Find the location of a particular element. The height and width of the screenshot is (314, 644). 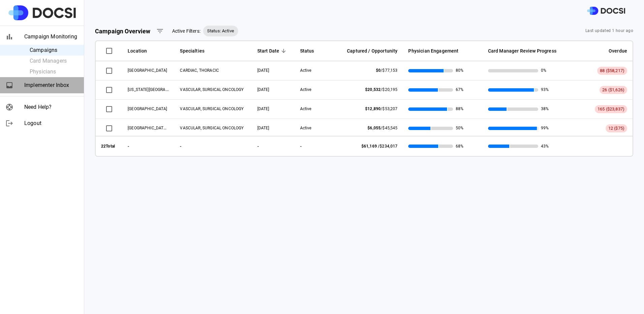

span: 88% is located at coordinates (459, 109).